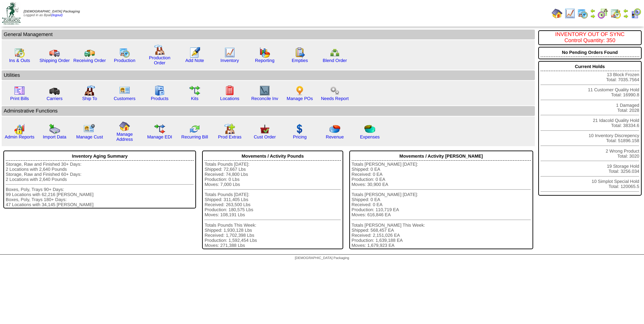 The height and width of the screenshot is (324, 644). Describe the element at coordinates (335, 91) in the screenshot. I see `img: workflow.png` at that location.